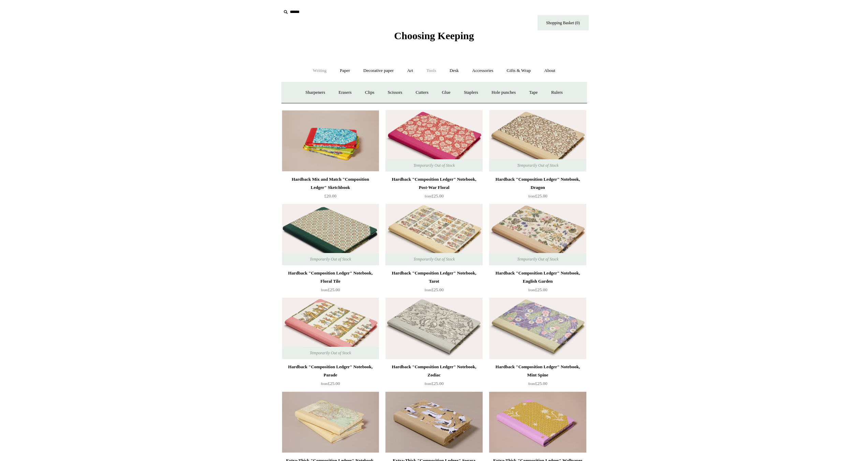 This screenshot has width=868, height=461. What do you see at coordinates (434, 38) in the screenshot?
I see `a: Choosing Keeping` at bounding box center [434, 38].